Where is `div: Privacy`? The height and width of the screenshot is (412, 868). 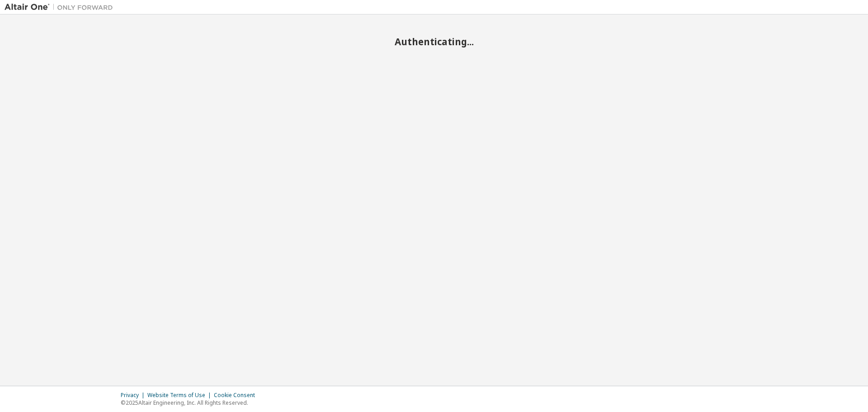 div: Privacy is located at coordinates (134, 395).